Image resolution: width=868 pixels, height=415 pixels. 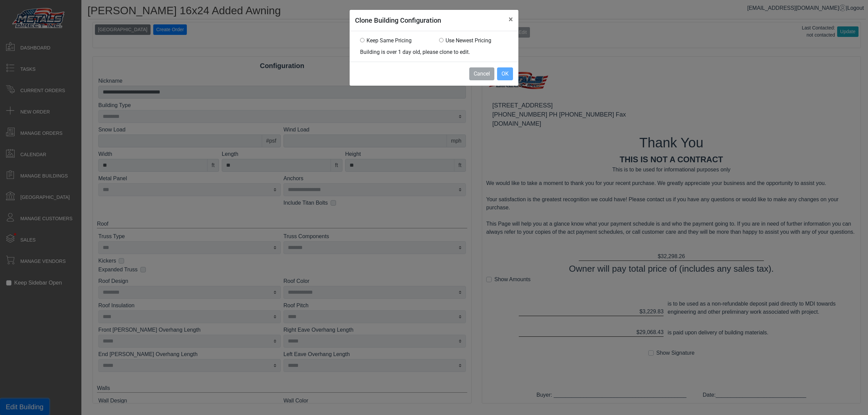 I want to click on button: Cancel, so click(x=482, y=74).